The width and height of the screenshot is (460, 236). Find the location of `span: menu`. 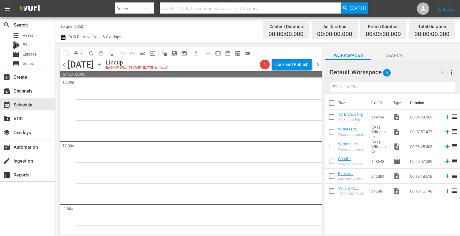

span: menu is located at coordinates (7, 9).